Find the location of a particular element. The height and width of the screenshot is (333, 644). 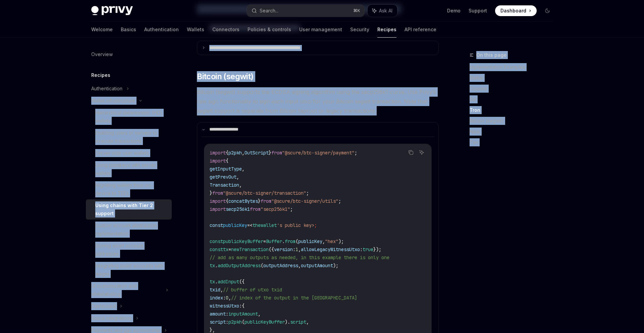

a: Near is located at coordinates (513, 131).